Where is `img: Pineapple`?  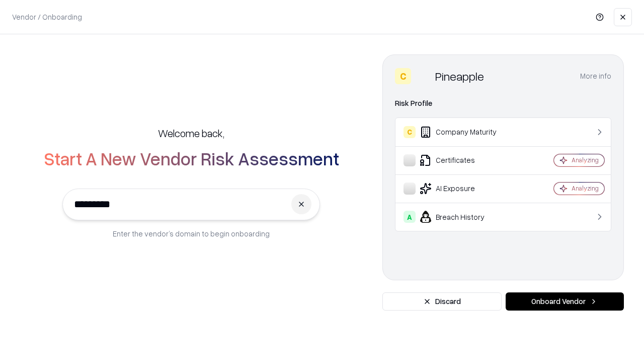 img: Pineapple is located at coordinates (423, 76).